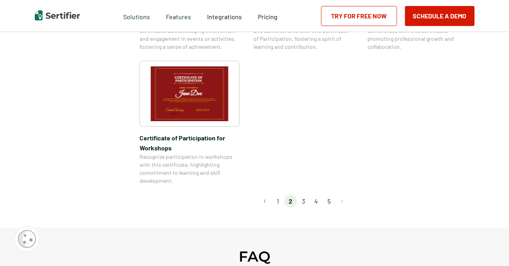  Describe the element at coordinates (342, 201) in the screenshot. I see `button: Go to next page` at that location.